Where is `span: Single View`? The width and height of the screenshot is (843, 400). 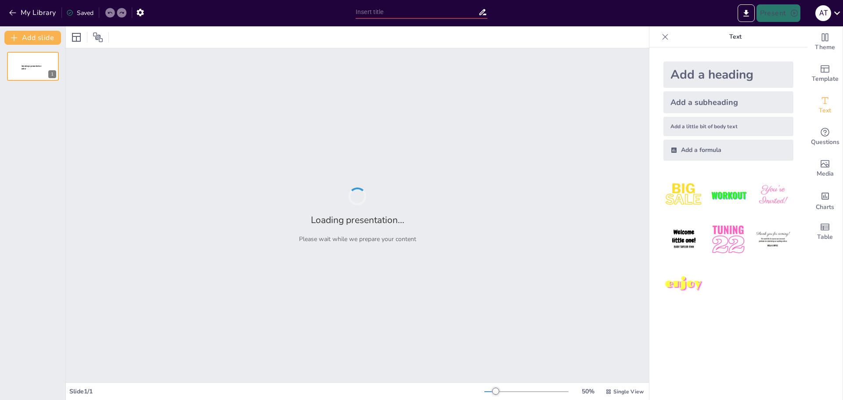
span: Single View is located at coordinates (629, 392).